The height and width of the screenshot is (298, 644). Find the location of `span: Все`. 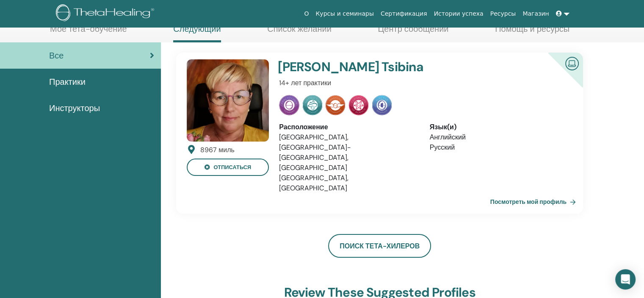

span: Все is located at coordinates (56, 55).